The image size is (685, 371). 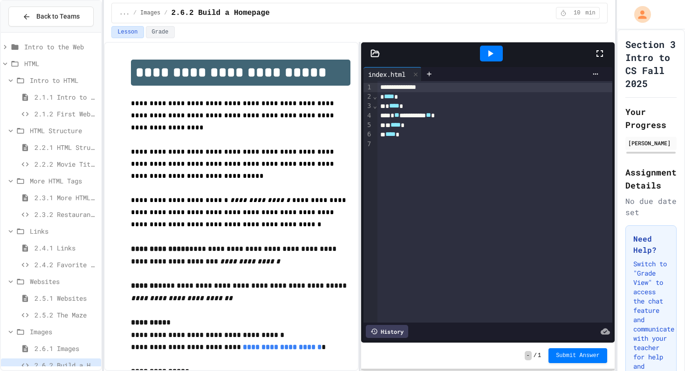 I want to click on span: 2.3.2 Restaurant Menu, so click(x=66, y=214).